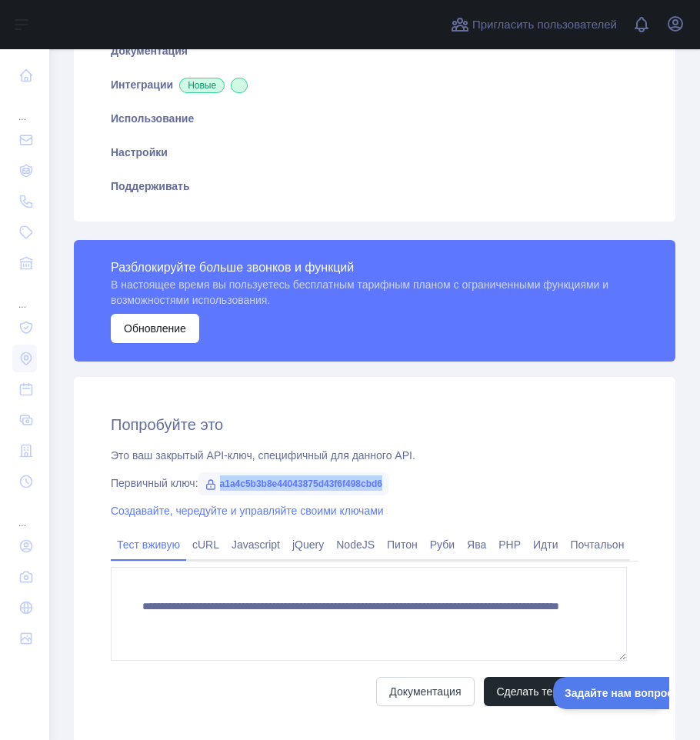 The height and width of the screenshot is (740, 700). I want to click on font: Первичный ключ:, so click(155, 483).